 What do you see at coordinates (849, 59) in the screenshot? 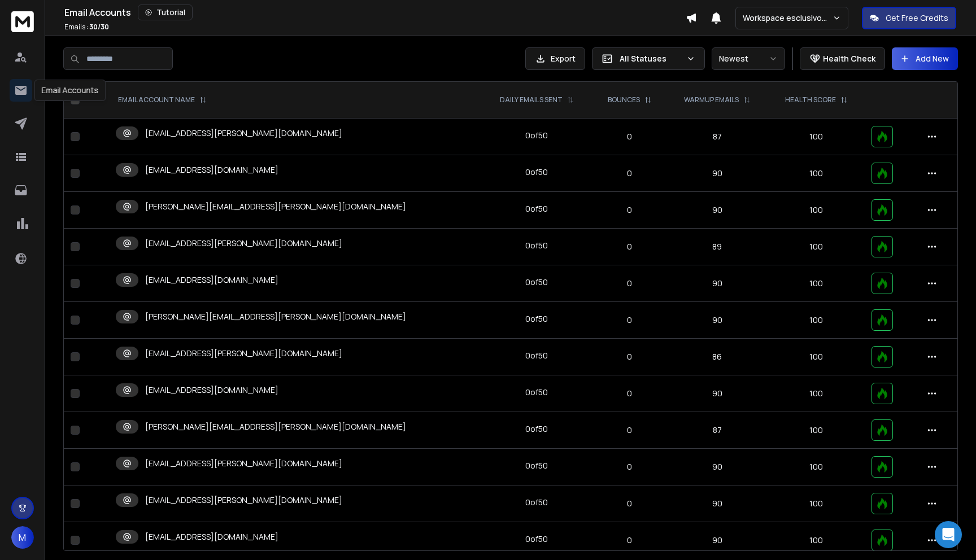
I see `p: Health Check` at bounding box center [849, 59].